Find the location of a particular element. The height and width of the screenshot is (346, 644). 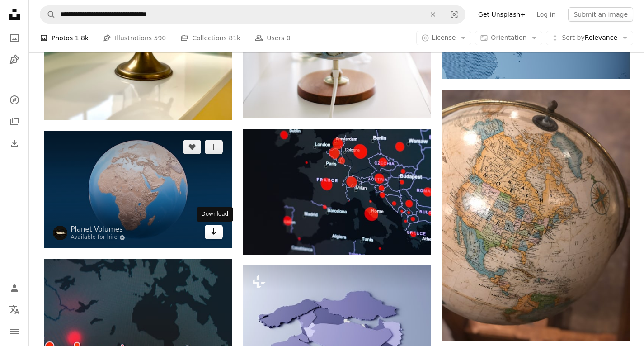

a: Available for hire is located at coordinates (98, 237).